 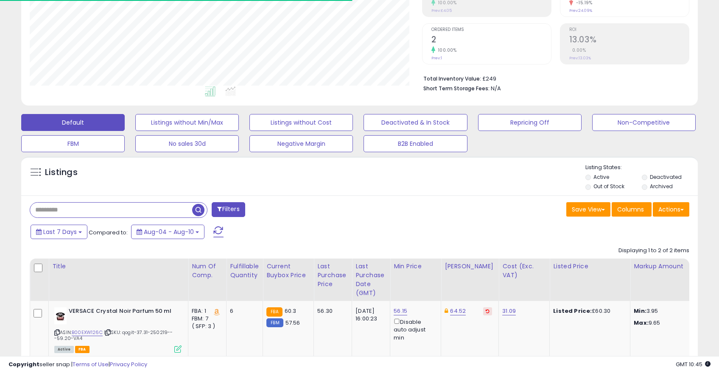 I want to click on small: Prev: 13.03%, so click(x=580, y=58).